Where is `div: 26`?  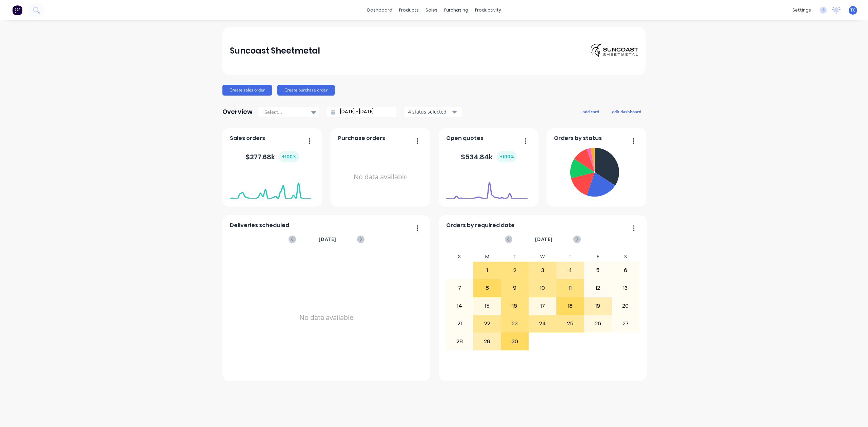
div: 26 is located at coordinates (598, 324).